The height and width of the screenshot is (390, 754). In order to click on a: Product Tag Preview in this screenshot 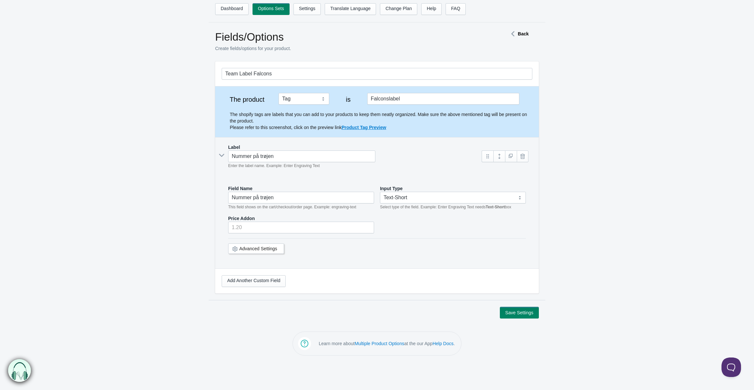, I will do `click(364, 127)`.